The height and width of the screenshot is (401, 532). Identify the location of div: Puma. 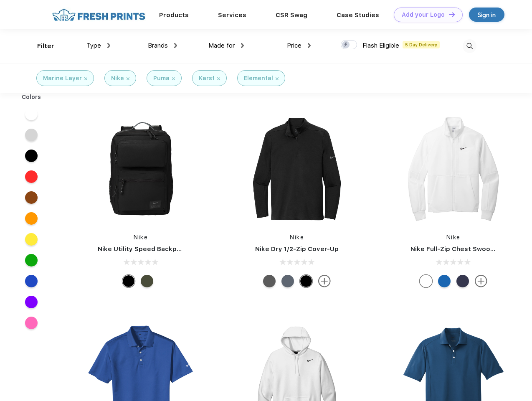
(161, 78).